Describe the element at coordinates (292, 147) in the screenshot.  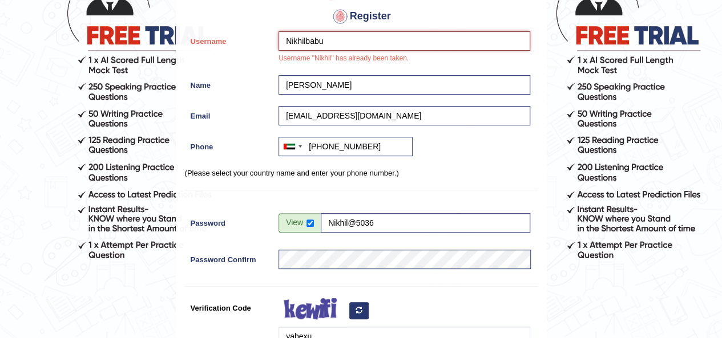
I see `div: United Arab Emirates (‫الإمارات العربية المتحدة‬‎): +971` at that location.